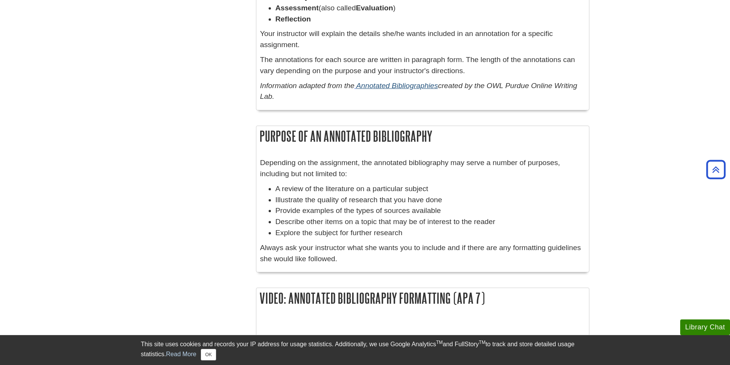  I want to click on b: Reflection, so click(293, 19).